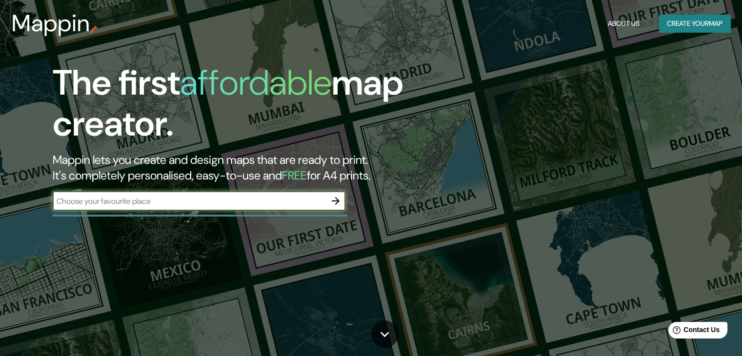 The image size is (742, 356). I want to click on button: Create yourmap, so click(694, 23).